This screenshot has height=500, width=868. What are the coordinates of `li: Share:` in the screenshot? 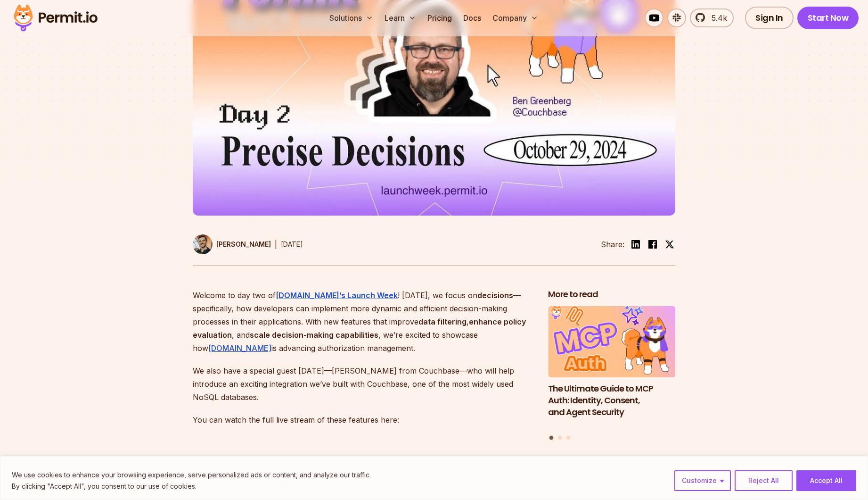 It's located at (613, 244).